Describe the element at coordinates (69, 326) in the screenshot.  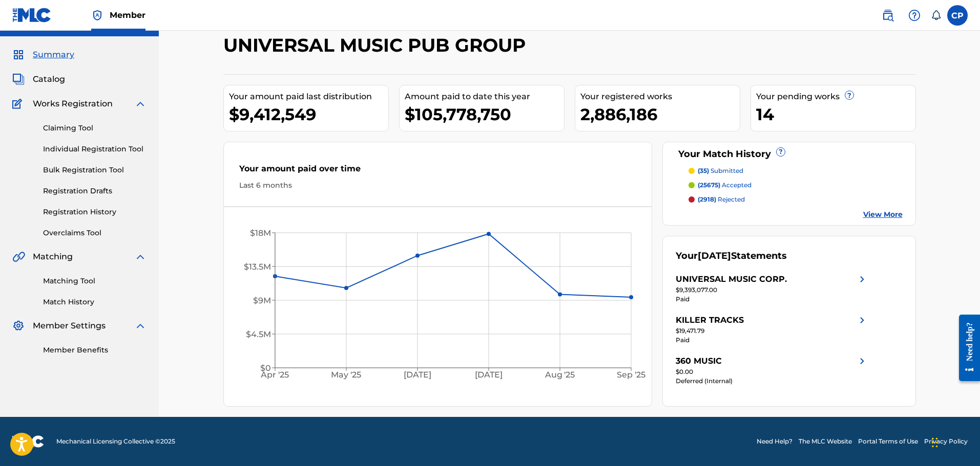
I see `span: Member Settings` at that location.